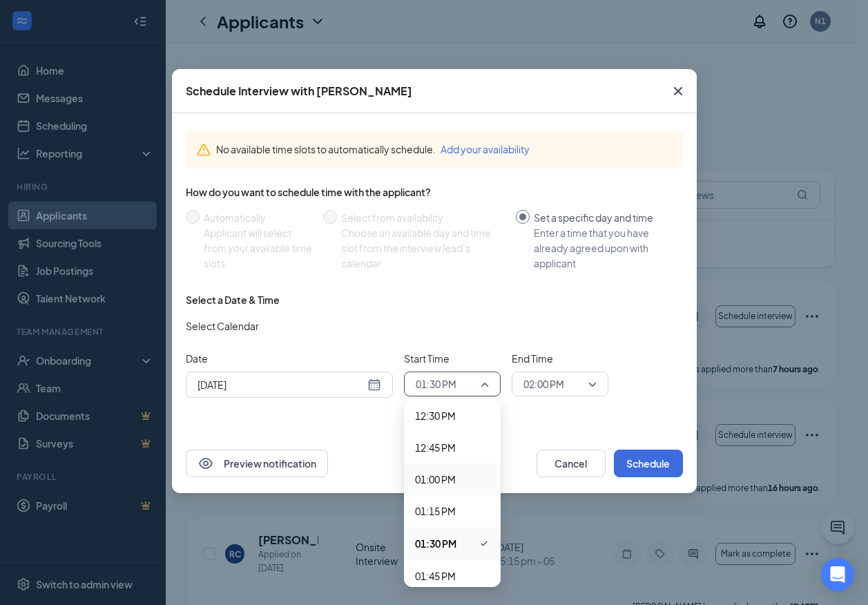 The image size is (868, 605). I want to click on span: Select Calendar, so click(222, 326).